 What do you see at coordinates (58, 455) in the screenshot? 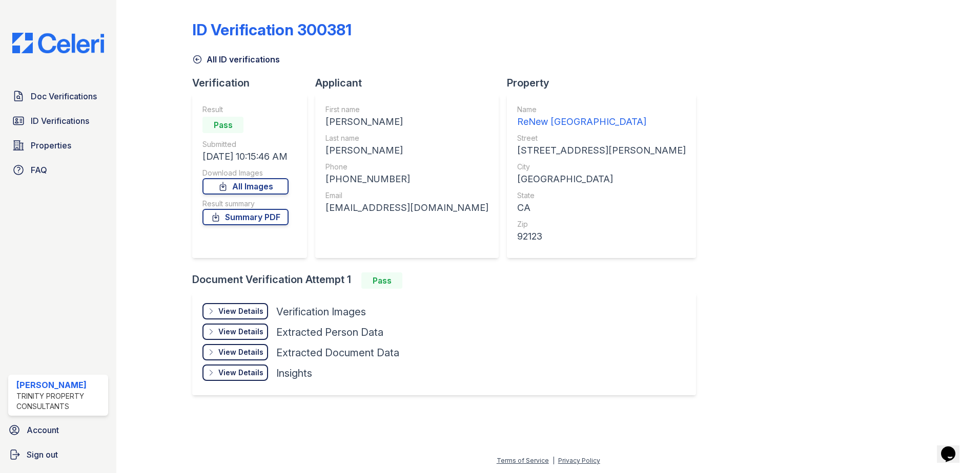
I see `a: Sign out` at bounding box center [58, 455].